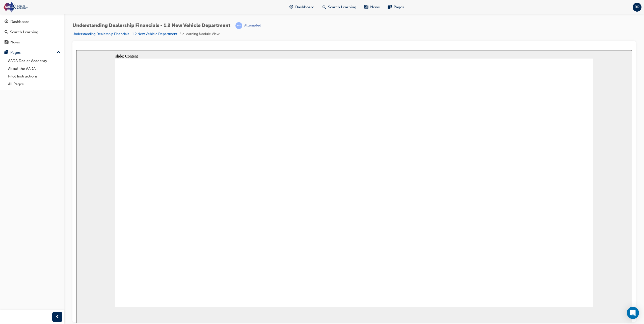  I want to click on span: Dashboard, so click(305, 7).